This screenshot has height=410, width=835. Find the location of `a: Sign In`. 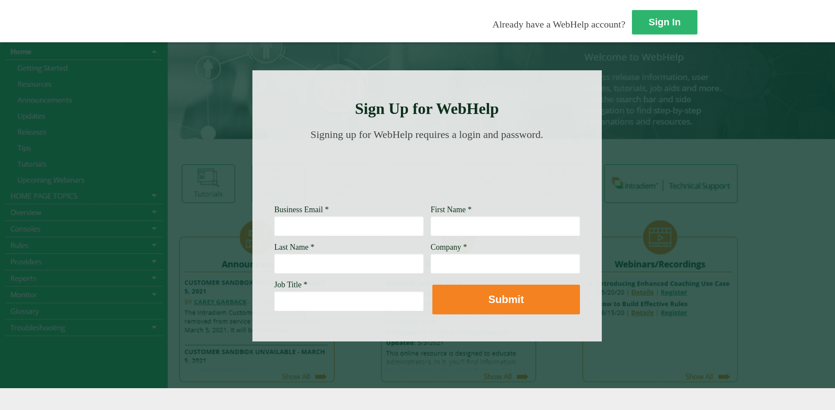

a: Sign In is located at coordinates (665, 22).